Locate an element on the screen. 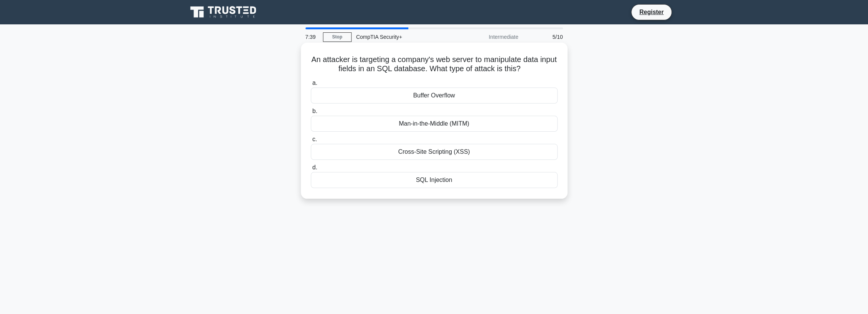 This screenshot has height=314, width=868. div: CompTIA Security+ is located at coordinates (404, 37).